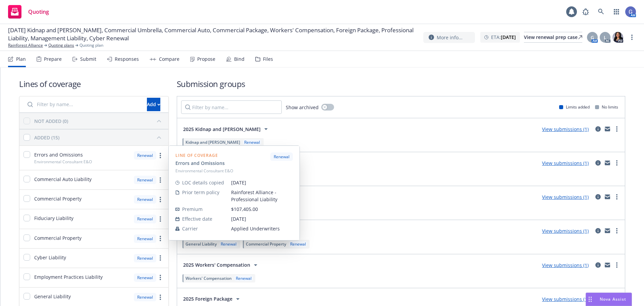 The height and width of the screenshot is (306, 644). What do you see at coordinates (208, 299) in the screenshot?
I see `span: 2025 Foreign Package` at bounding box center [208, 299].